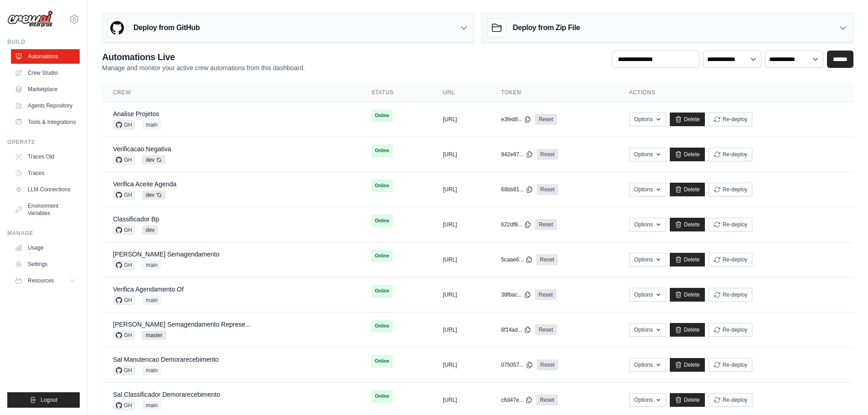 This screenshot has width=868, height=415. What do you see at coordinates (166, 28) in the screenshot?
I see `h3: Deploy from GitHub` at bounding box center [166, 28].